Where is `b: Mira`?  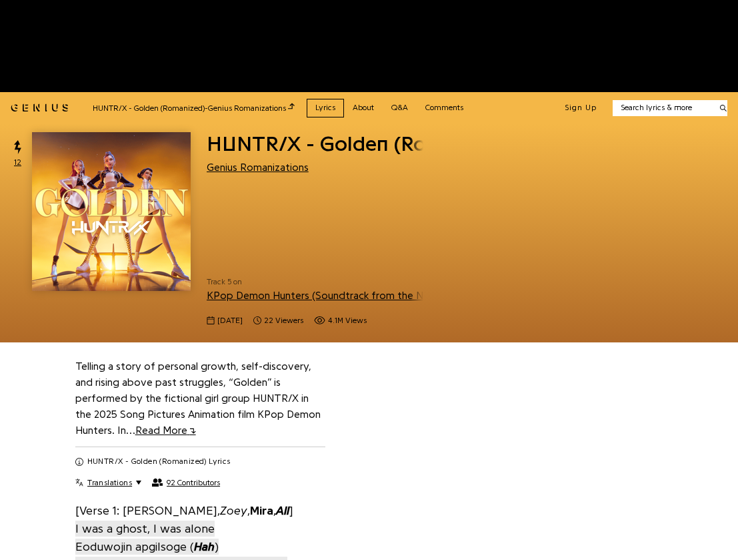
b: Mira is located at coordinates (262, 510).